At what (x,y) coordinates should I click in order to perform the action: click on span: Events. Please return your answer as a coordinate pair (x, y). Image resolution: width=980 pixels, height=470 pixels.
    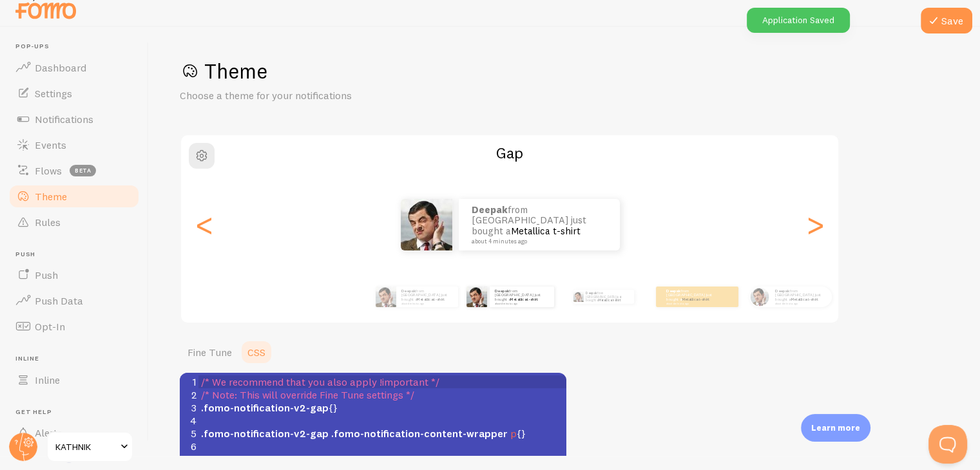
    Looking at the image, I should click on (50, 145).